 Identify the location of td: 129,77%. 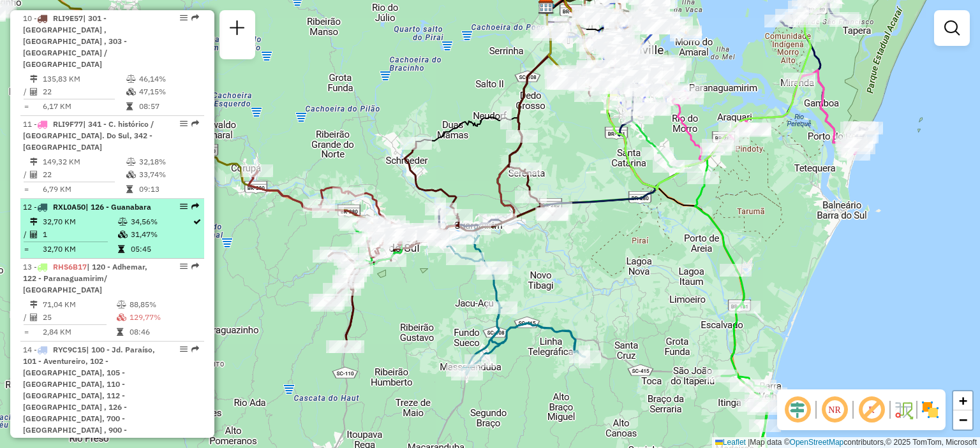
(164, 317).